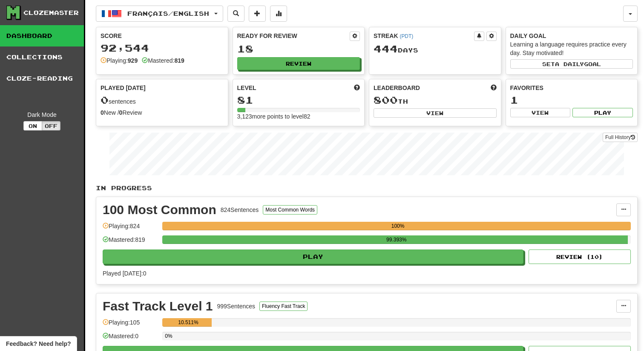 The image size is (644, 351). I want to click on span: Level, so click(247, 88).